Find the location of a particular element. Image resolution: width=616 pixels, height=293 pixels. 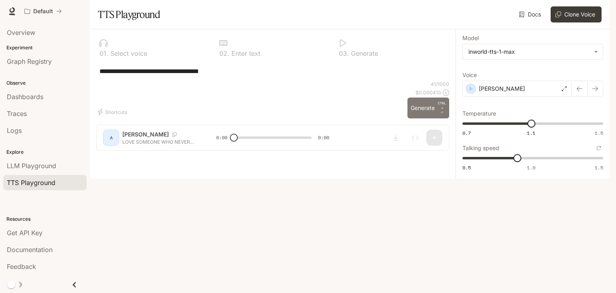

p: 0 1 . is located at coordinates (104, 53).